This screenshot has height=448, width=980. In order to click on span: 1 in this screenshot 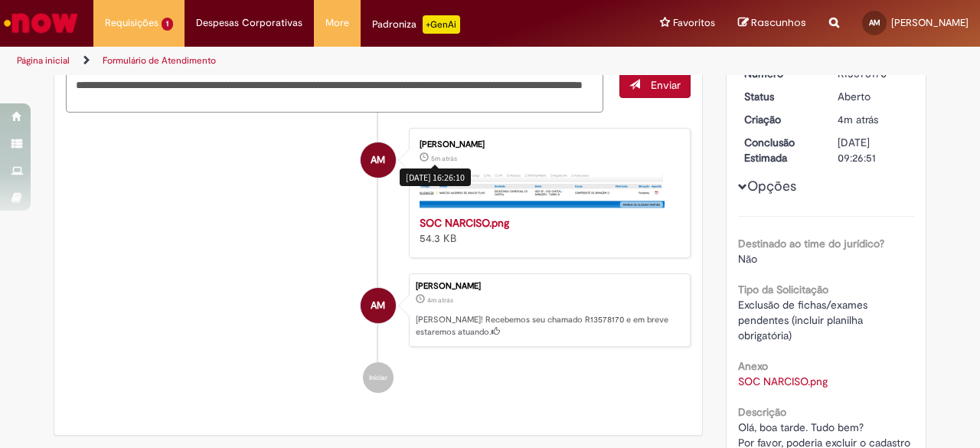, I will do `click(167, 24)`.